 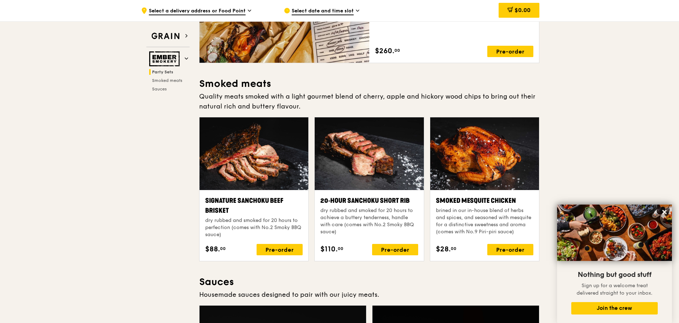 What do you see at coordinates (213, 249) in the screenshot?
I see `span: $88.` at bounding box center [213, 249].